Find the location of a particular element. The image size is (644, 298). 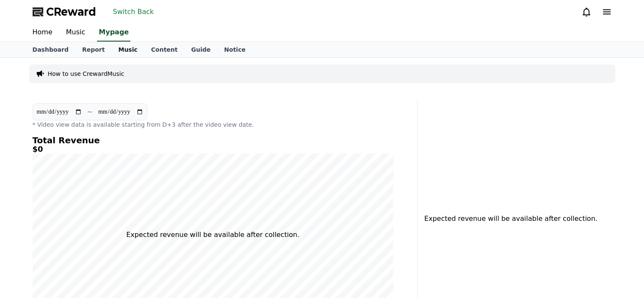

a: CReward is located at coordinates (64, 12).